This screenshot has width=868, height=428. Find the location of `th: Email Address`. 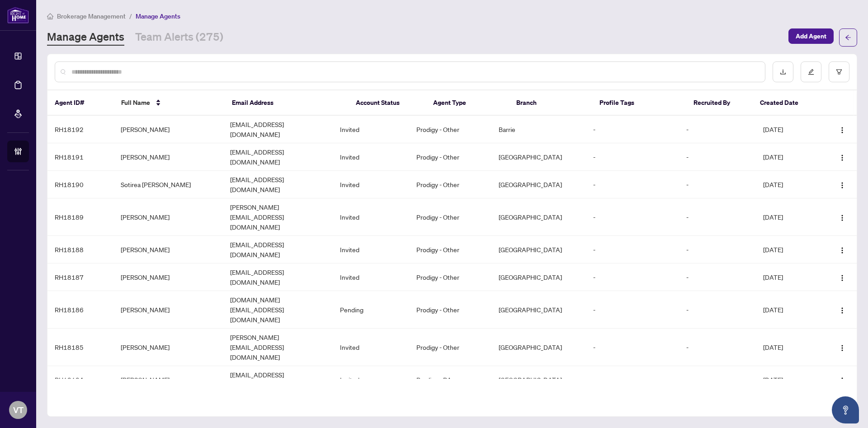

th: Email Address is located at coordinates (287, 103).